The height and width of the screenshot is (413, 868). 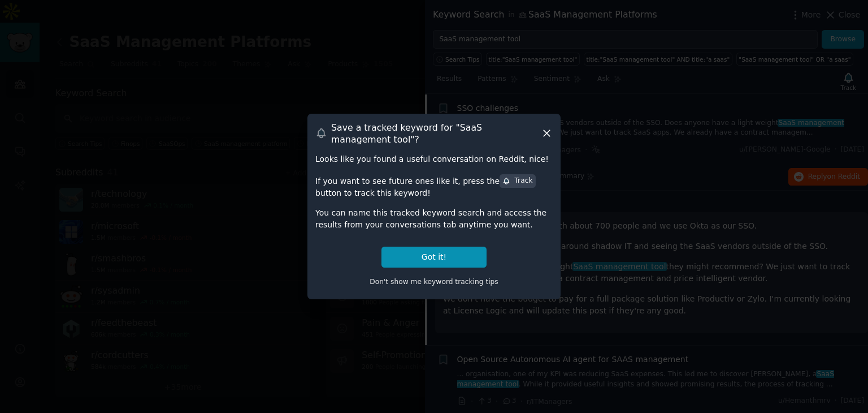 I want to click on span: Don't show me keyword tracking tips, so click(x=434, y=282).